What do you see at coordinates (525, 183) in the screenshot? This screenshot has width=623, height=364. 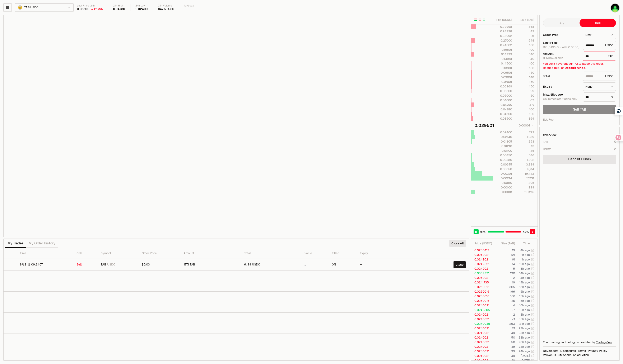 I see `div: 896` at bounding box center [525, 183].